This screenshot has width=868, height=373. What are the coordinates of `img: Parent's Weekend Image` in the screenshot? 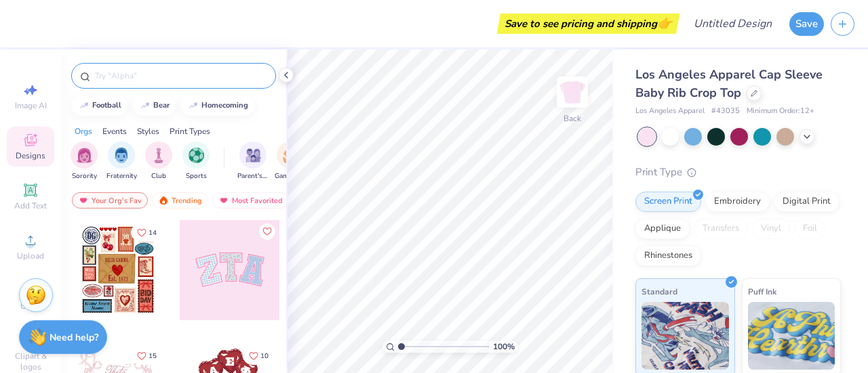 It's located at (253, 155).